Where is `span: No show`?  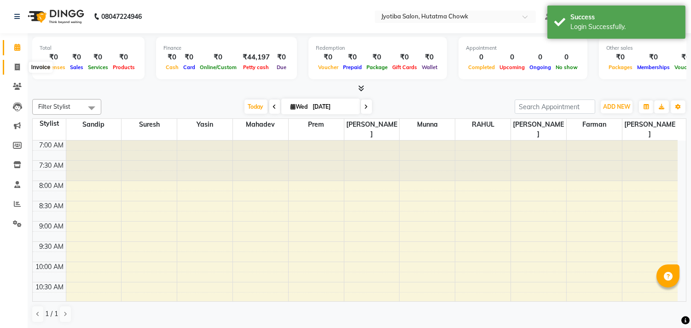
span: No show is located at coordinates (567, 67).